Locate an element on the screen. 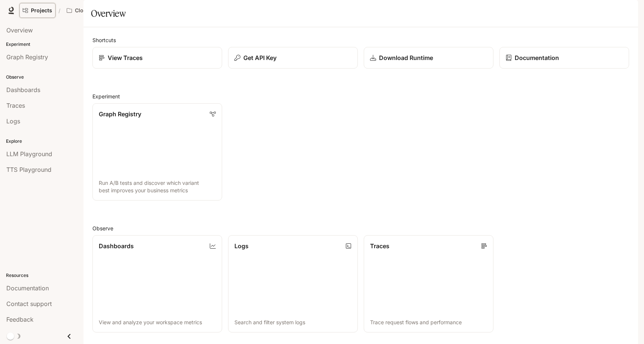  p: Documentation is located at coordinates (536, 58).